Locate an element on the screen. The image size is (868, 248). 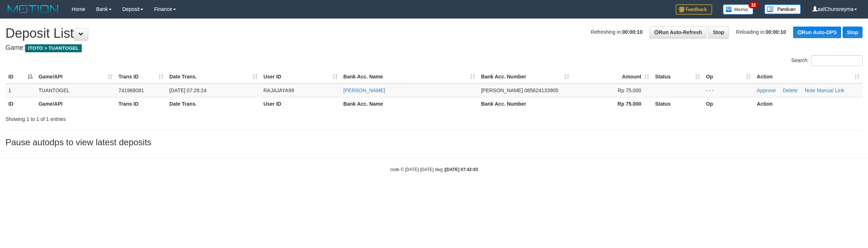
a: Delete is located at coordinates (790, 90).